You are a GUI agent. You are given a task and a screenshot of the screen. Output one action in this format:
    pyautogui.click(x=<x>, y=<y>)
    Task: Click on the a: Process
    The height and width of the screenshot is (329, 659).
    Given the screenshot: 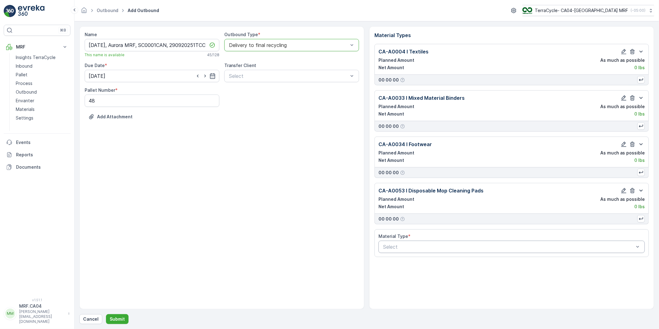 What is the action you would take?
    pyautogui.click(x=42, y=83)
    